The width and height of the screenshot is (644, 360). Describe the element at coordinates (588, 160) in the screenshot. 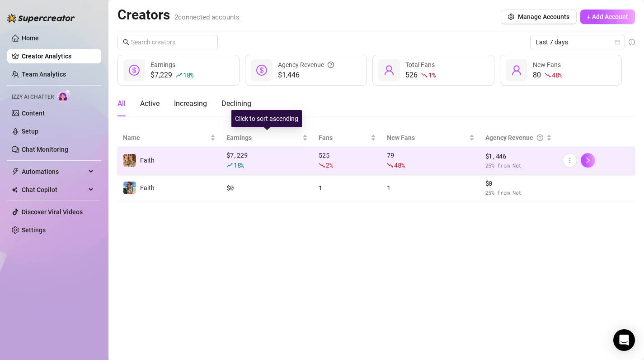

I see `span: right` at that location.